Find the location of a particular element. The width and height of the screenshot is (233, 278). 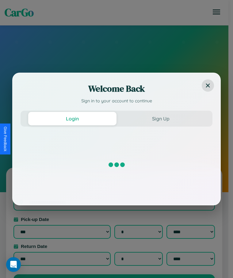

p: Sign in to your account to continue is located at coordinates (117, 101).